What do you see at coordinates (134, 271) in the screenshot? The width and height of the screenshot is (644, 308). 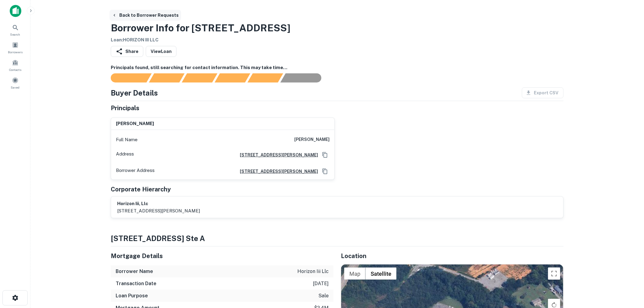 I see `h6: Borrower Name` at bounding box center [134, 271].